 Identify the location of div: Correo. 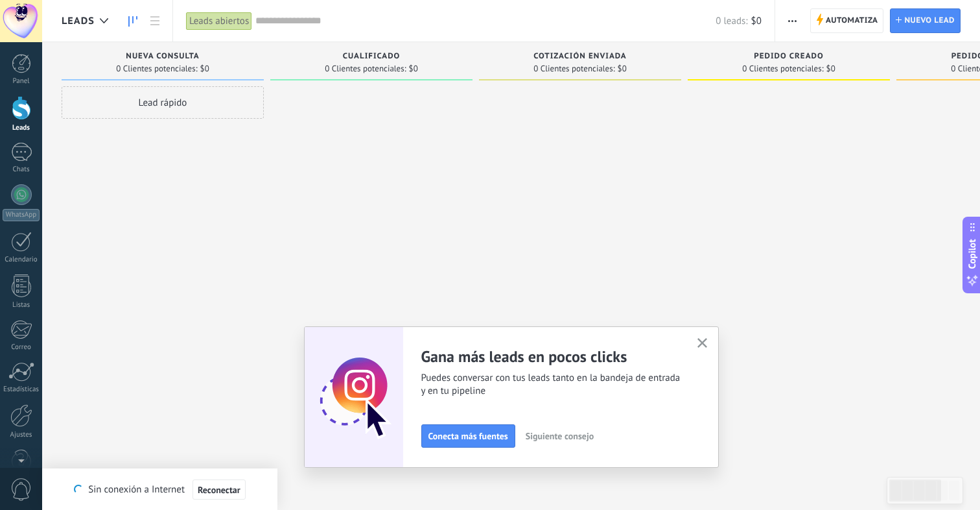
(21, 347).